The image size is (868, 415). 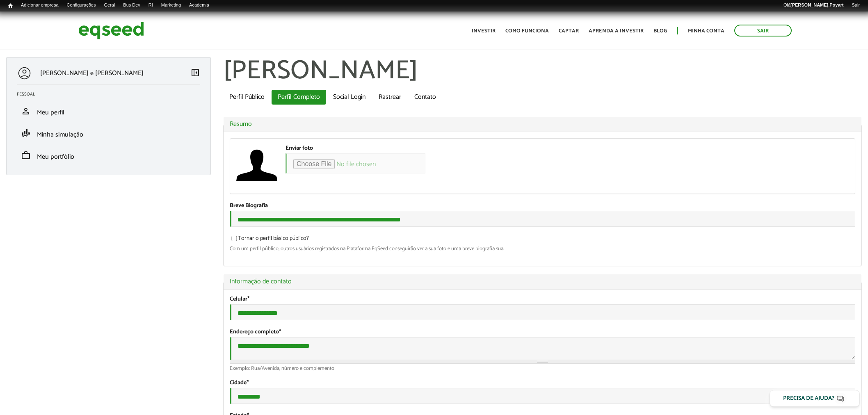 What do you see at coordinates (55, 157) in the screenshot?
I see `span: Meu portfólio` at bounding box center [55, 157].